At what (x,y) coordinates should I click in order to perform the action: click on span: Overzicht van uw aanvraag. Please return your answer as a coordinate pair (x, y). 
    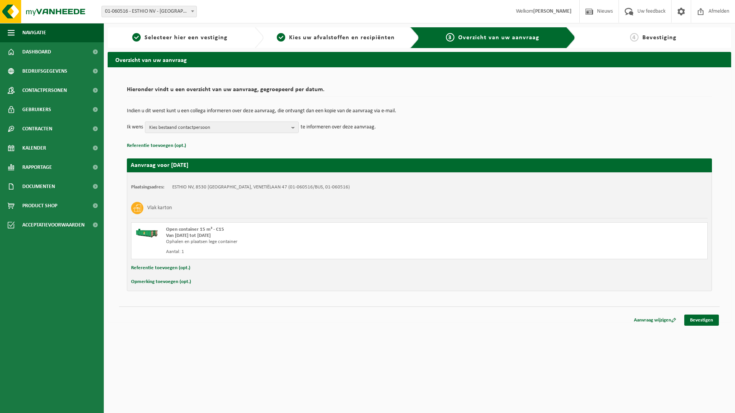
    Looking at the image, I should click on (498, 38).